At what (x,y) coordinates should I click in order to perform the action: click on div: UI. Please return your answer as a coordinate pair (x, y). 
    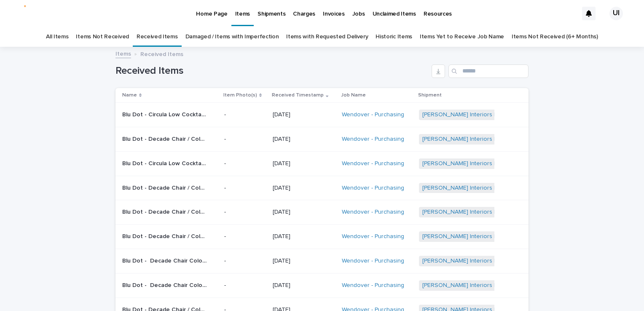
    Looking at the image, I should click on (616, 14).